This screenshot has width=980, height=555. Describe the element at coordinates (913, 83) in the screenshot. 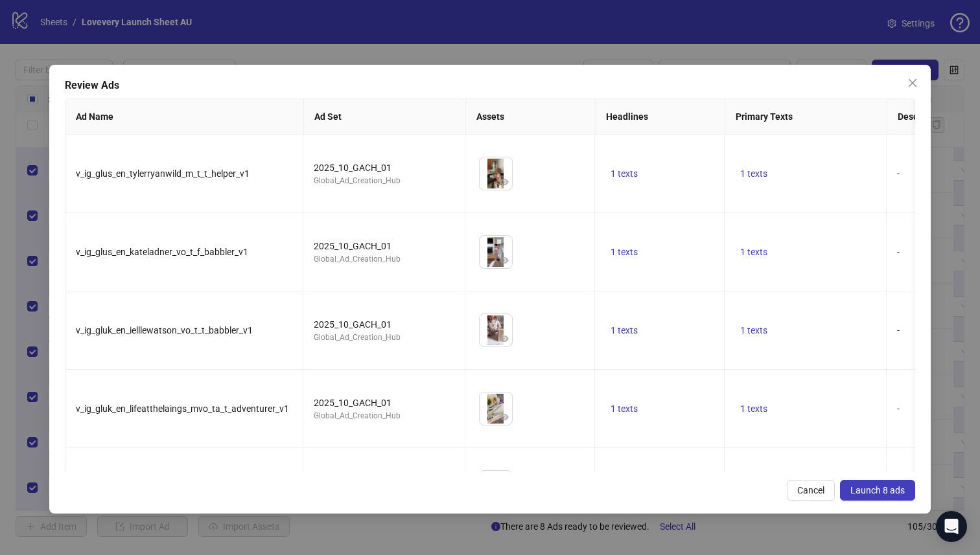

I see `button: Close` at that location.